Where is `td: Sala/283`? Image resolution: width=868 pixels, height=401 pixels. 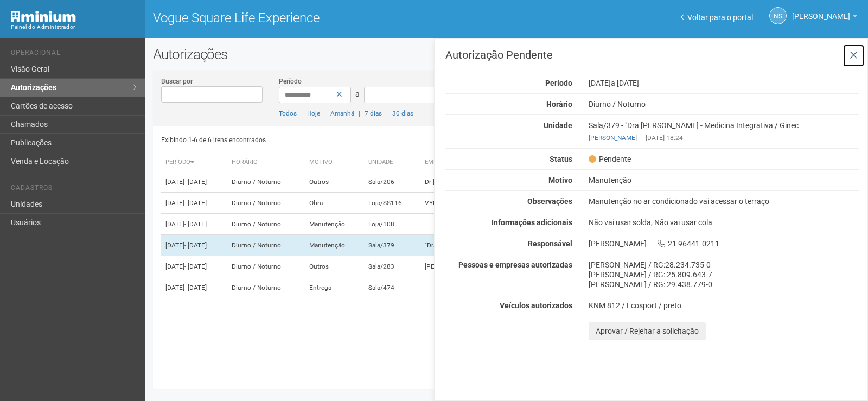
td: Sala/283 is located at coordinates (392, 267).